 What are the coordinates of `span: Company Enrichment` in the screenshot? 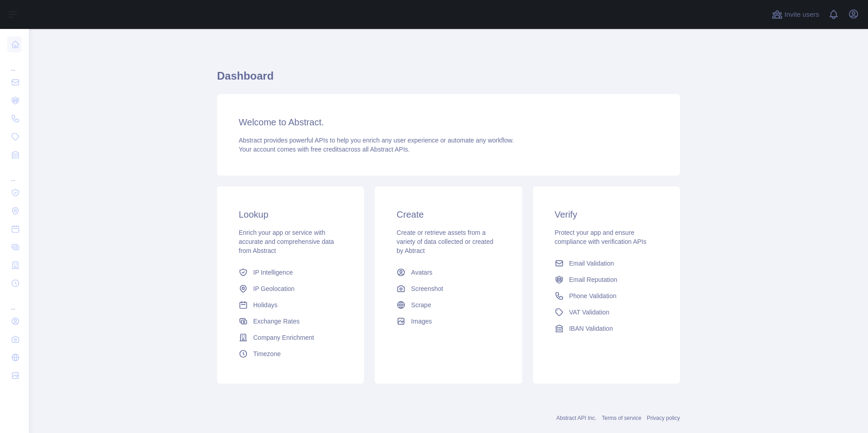 It's located at (284, 338).